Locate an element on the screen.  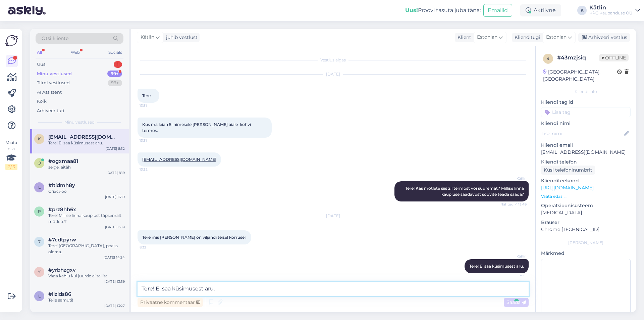
span: y is located at coordinates (39, 272).